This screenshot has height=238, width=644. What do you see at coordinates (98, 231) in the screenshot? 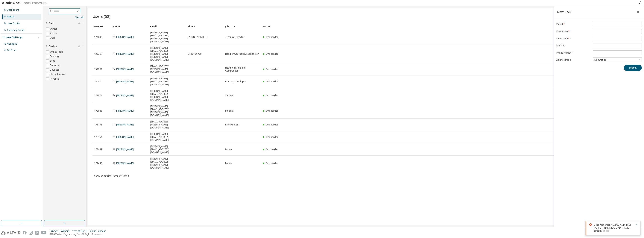
I see `div: Cookie Consent` at bounding box center [98, 231].